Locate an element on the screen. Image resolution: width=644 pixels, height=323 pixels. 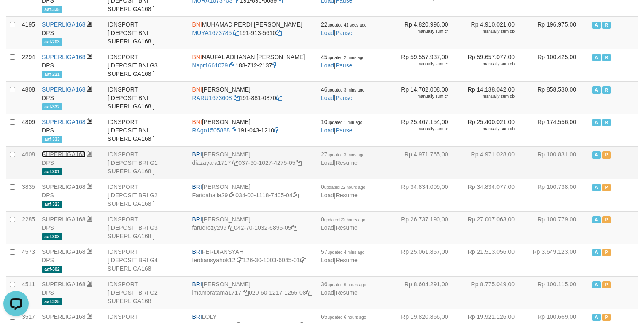
a: Copy Faridahalla29 to clipboard is located at coordinates (232, 195).